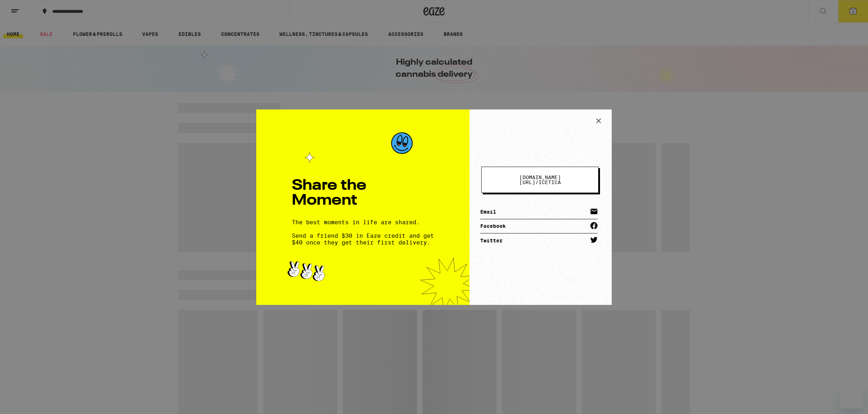  I want to click on span: Send a friend $30 in Eaze credit and get $40 once they get their first delivery., so click(363, 239).